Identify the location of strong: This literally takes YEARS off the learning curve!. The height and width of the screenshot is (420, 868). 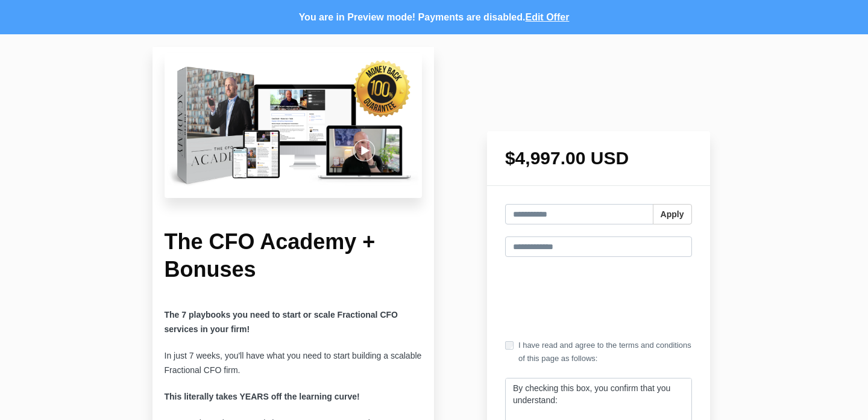
(262, 397).